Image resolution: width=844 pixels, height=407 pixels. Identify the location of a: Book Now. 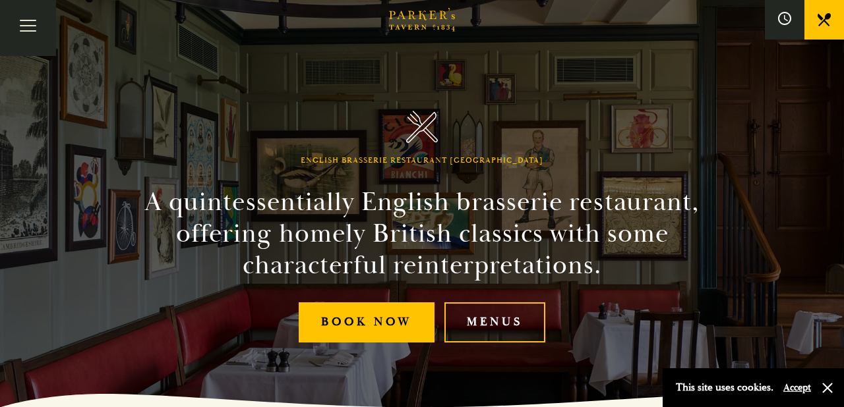
(366, 322).